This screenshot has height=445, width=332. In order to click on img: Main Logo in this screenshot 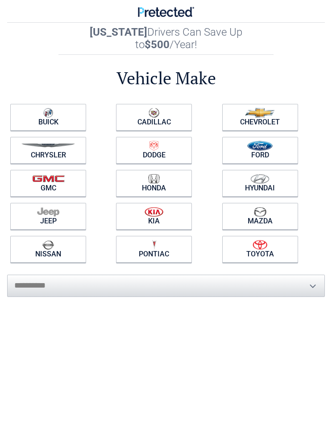, I will do `click(166, 12)`.